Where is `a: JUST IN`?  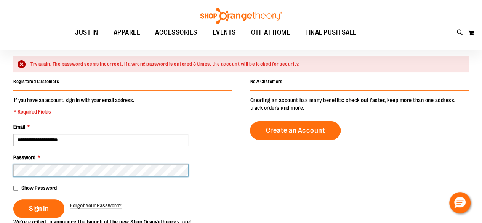
a: JUST IN is located at coordinates (87, 33).